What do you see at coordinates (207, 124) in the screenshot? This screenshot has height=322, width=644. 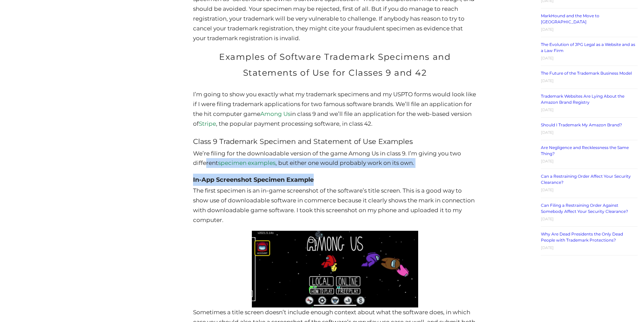 I see `a: Stripe` at bounding box center [207, 124].